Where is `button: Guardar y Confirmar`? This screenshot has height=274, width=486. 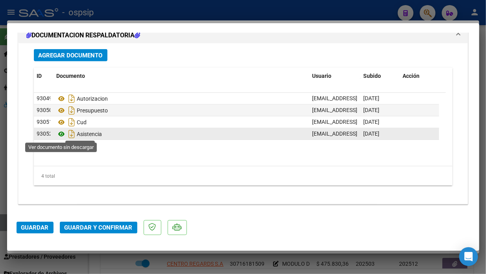 button: Guardar y Confirmar is located at coordinates (98, 228).